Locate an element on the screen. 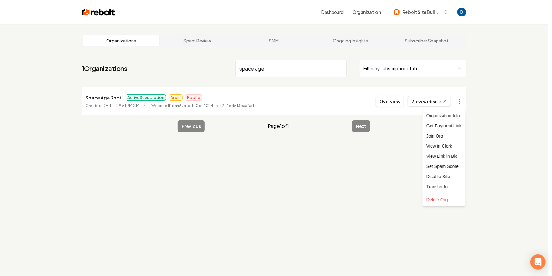 The height and width of the screenshot is (276, 552). div: Disable Site is located at coordinates (444, 176).